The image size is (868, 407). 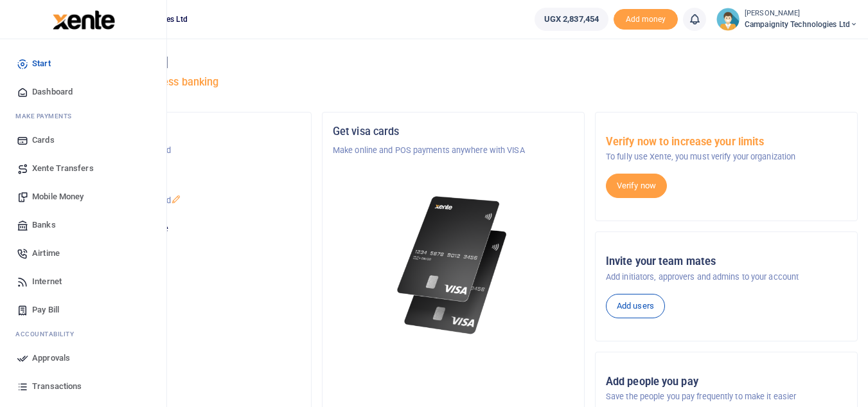 I want to click on h5: Add people you pay, so click(x=726, y=382).